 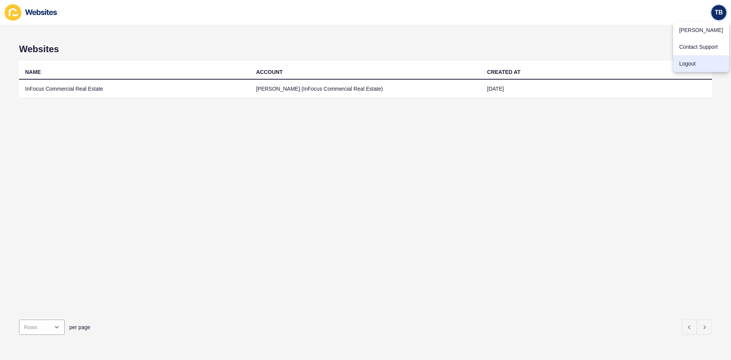 What do you see at coordinates (366, 49) in the screenshot?
I see `h1: Websites` at bounding box center [366, 49].